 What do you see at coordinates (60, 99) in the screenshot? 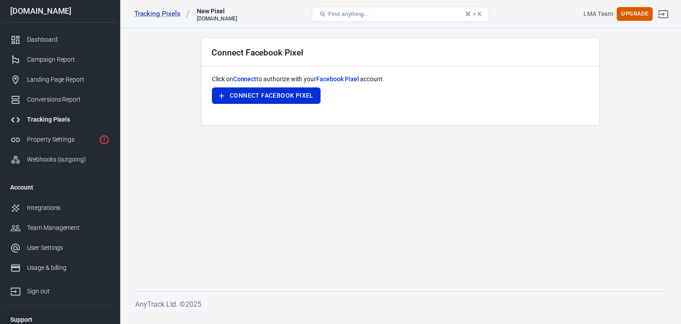
I see `a: Conversions Report` at bounding box center [60, 99].